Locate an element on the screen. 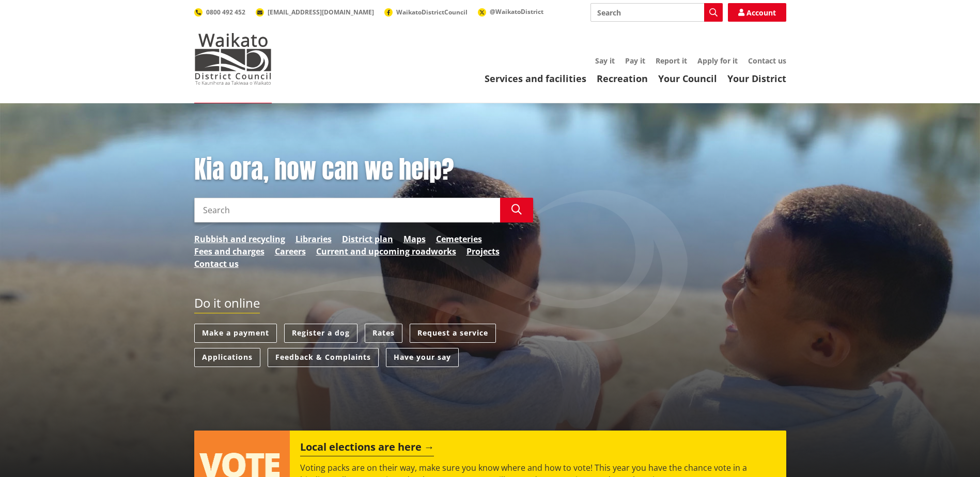  a: Pay it is located at coordinates (635, 60).